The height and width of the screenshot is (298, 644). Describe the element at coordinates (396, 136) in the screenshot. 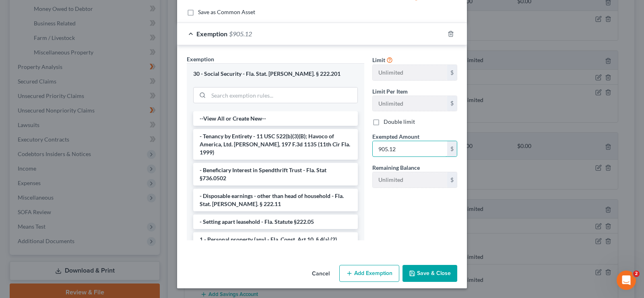

I see `span: Exempted Amount` at that location.